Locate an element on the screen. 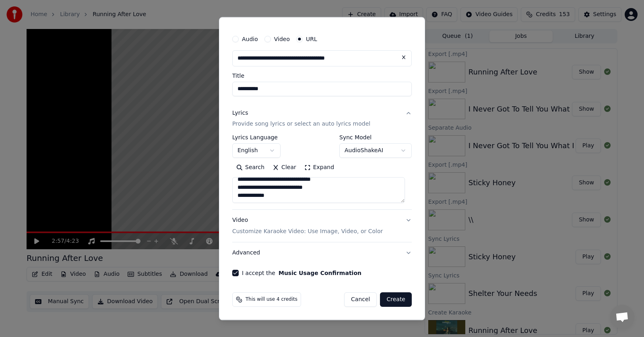 This screenshot has height=337, width=644. label: Lyrics Language is located at coordinates (256, 137).